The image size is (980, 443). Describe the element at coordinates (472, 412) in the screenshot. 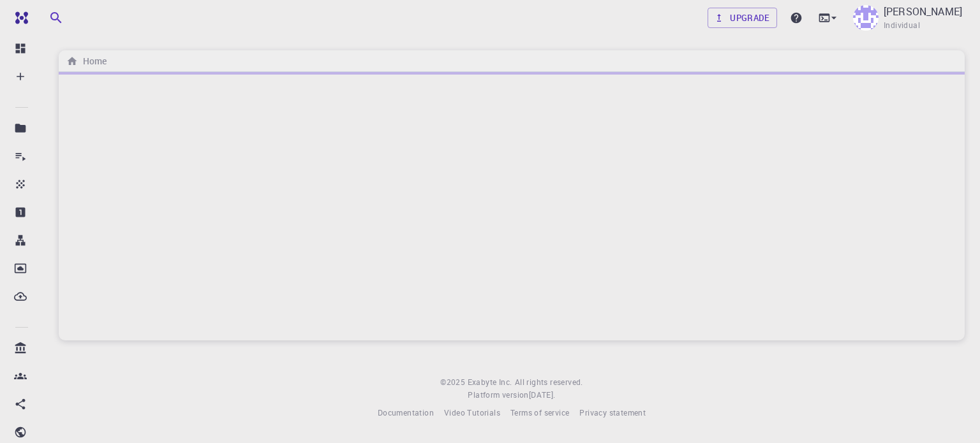

I see `span: Video Tutorials` at that location.